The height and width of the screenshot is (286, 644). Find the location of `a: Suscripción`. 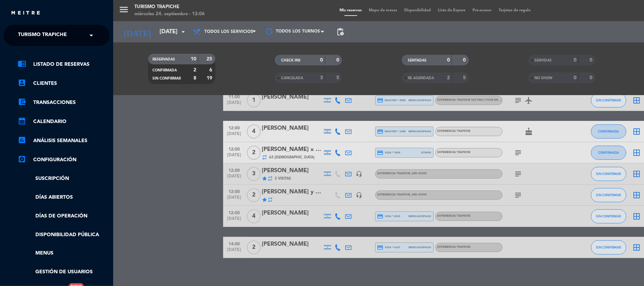

a: Suscripción is located at coordinates (64, 179).